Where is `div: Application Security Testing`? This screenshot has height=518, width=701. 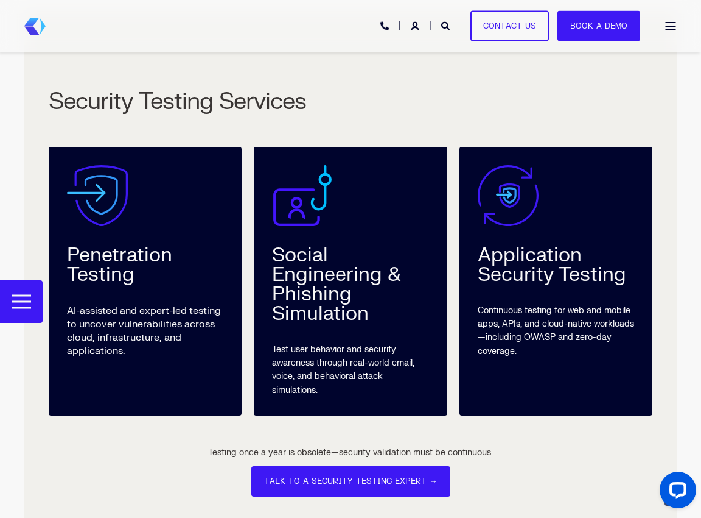
div: Application Security Testing is located at coordinates (556, 265).